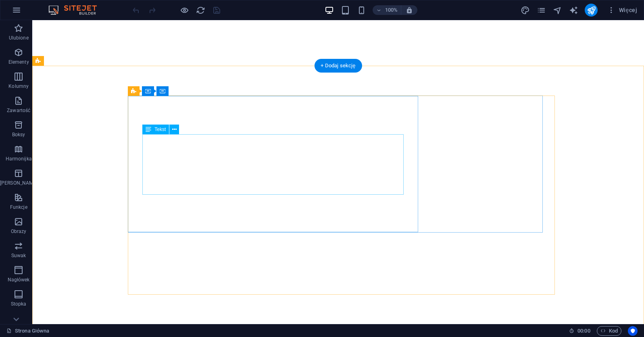 Image resolution: width=644 pixels, height=337 pixels. Describe the element at coordinates (591, 10) in the screenshot. I see `i: Opublikuj` at that location.